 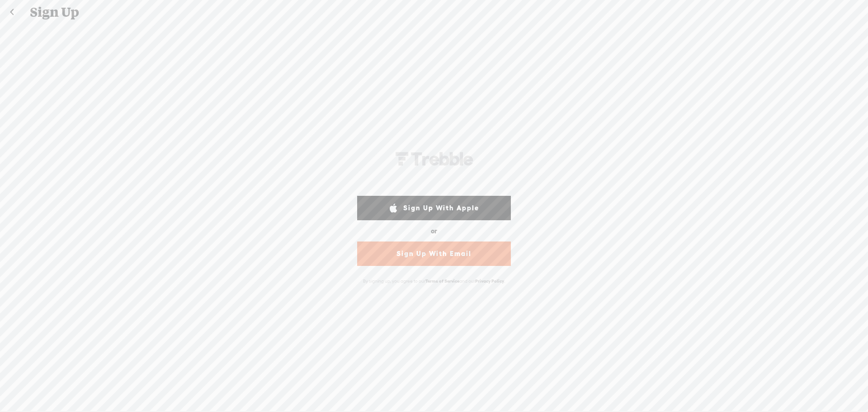 What do you see at coordinates (434, 208) in the screenshot?
I see `a: Sign Up With Apple` at bounding box center [434, 208].